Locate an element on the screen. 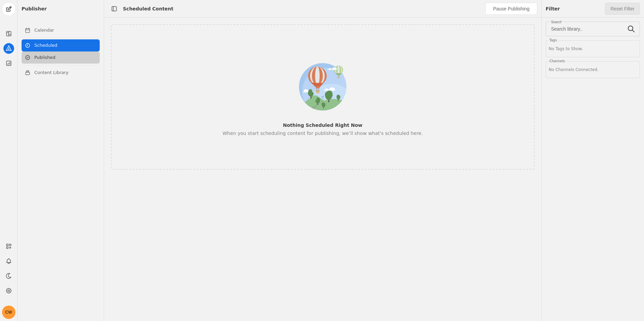 This screenshot has width=644, height=321. p: When you start scheduling content for publishing, we’ll show what's scheduled here. is located at coordinates (323, 133).